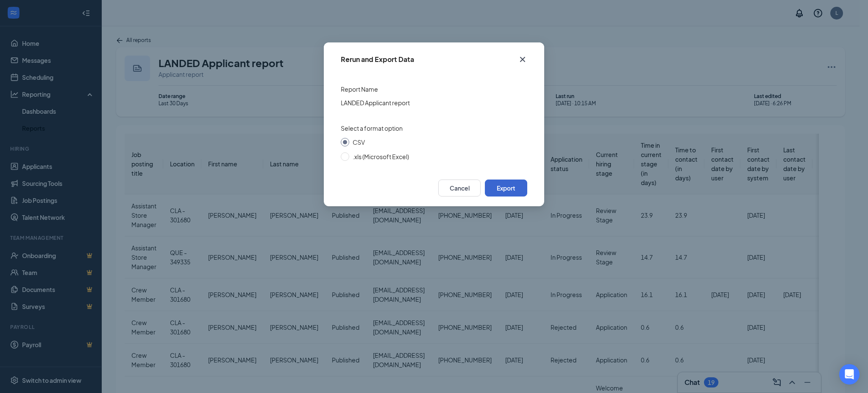 The image size is (868, 393). What do you see at coordinates (523, 59) in the screenshot?
I see `svg: Cross` at bounding box center [523, 59].